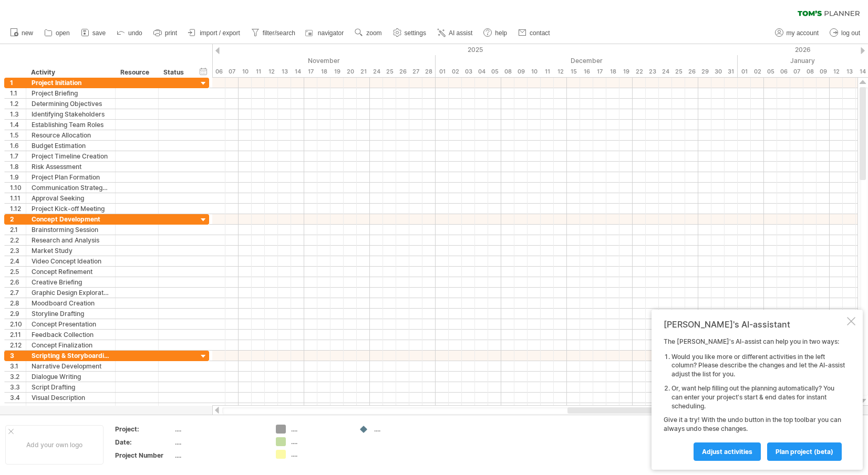  Describe the element at coordinates (70, 104) in the screenshot. I see `div: Determining Objectives` at that location.